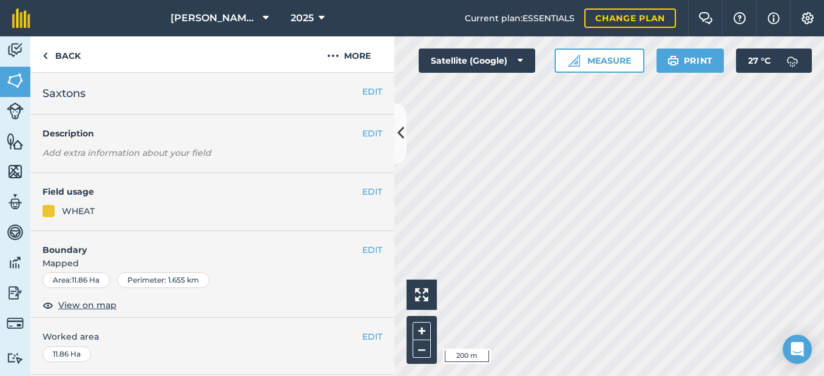 This screenshot has height=376, width=824. I want to click on h4: Description, so click(212, 133).